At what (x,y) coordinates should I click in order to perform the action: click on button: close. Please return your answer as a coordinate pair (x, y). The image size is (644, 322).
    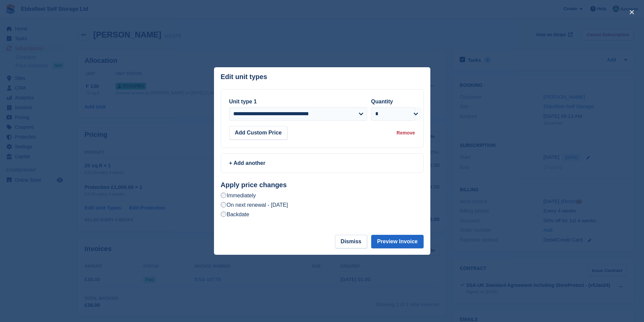
    Looking at the image, I should click on (632, 12).